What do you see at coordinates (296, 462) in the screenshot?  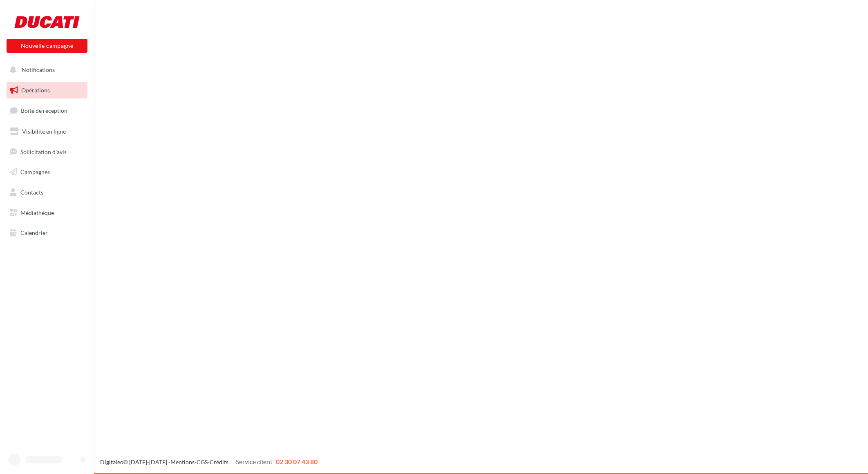 I see `span: 02 30 07 43 80` at bounding box center [296, 462].